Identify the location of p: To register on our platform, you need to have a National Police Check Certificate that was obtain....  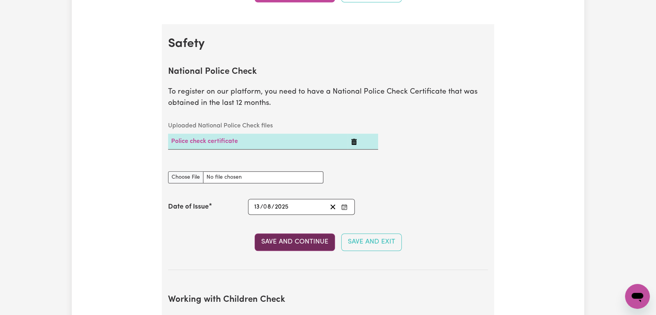
(328, 98).